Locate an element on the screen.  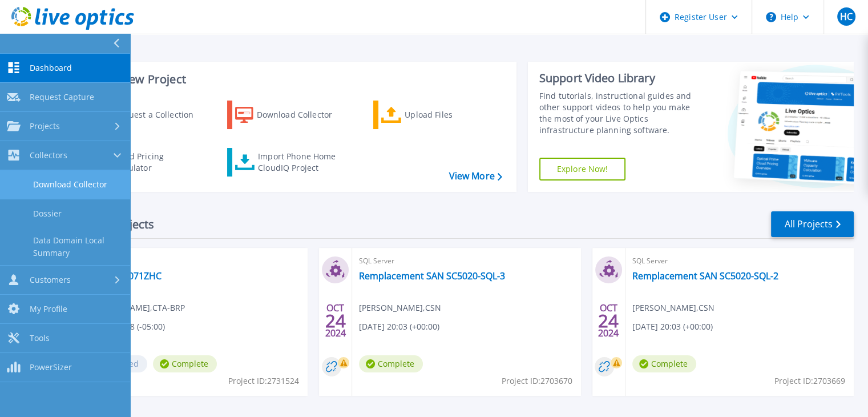
div: Import Phone Home CloudIQ Project is located at coordinates (303, 162).